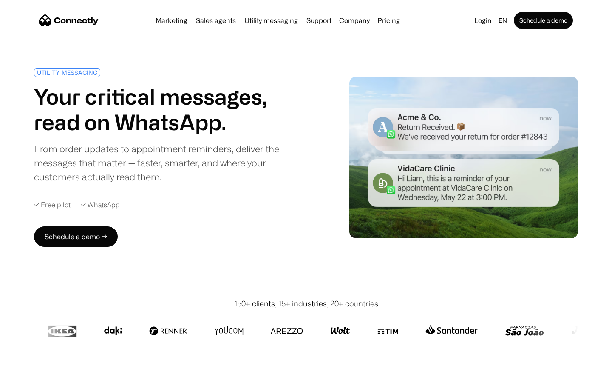  What do you see at coordinates (216, 20) in the screenshot?
I see `a: Sales agents` at bounding box center [216, 20].